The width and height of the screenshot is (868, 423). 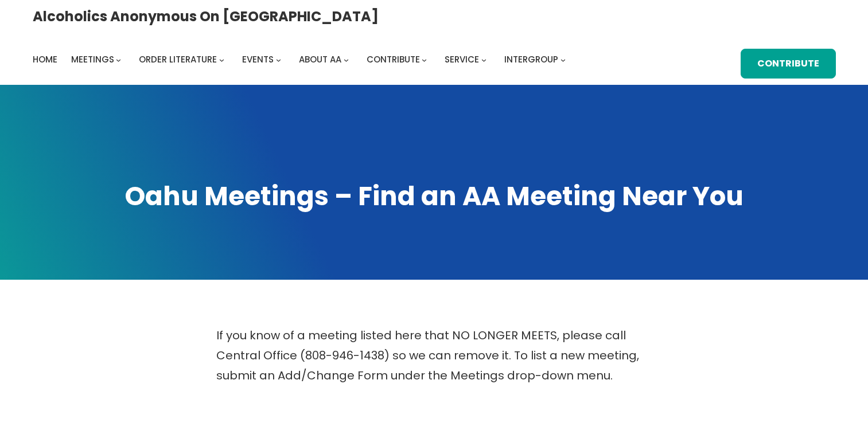 I want to click on button: About AA submenu, so click(x=346, y=60).